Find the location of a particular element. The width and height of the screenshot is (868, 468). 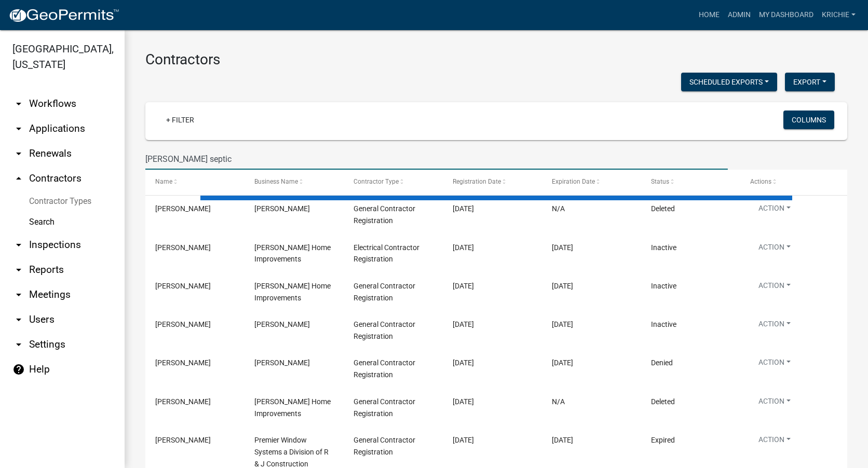

span: Business Name is located at coordinates (276, 182).